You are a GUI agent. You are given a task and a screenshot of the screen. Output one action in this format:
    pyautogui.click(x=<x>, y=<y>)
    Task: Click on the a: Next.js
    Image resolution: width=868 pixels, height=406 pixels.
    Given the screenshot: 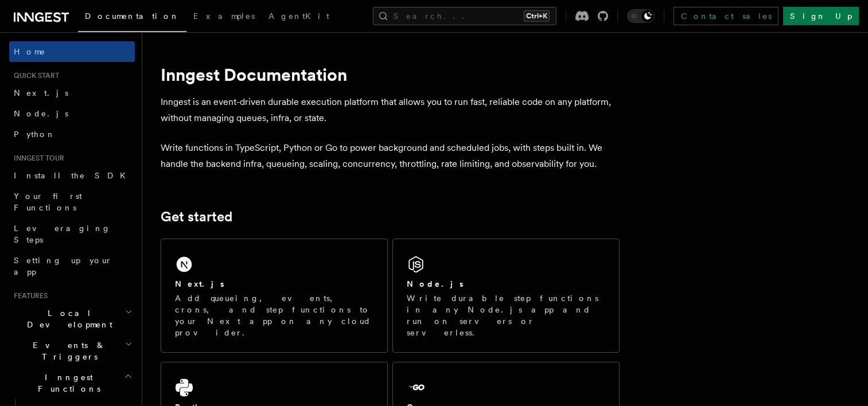 What is the action you would take?
    pyautogui.click(x=71, y=93)
    